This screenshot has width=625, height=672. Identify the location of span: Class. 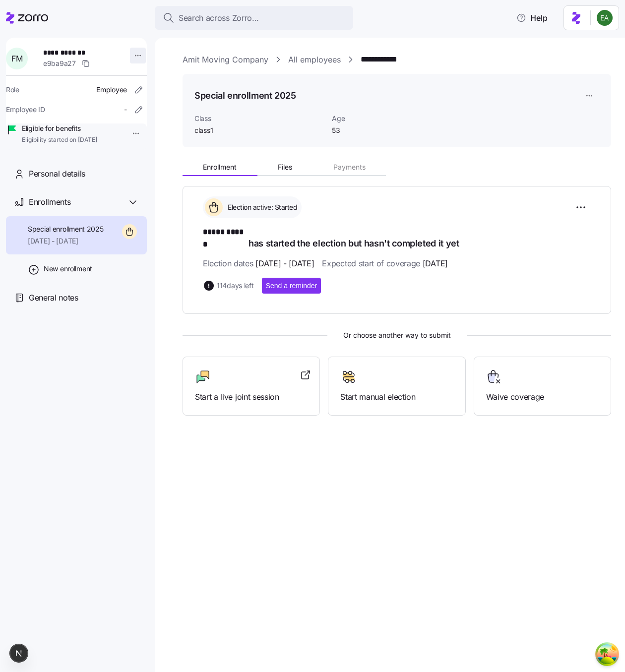
(259, 119).